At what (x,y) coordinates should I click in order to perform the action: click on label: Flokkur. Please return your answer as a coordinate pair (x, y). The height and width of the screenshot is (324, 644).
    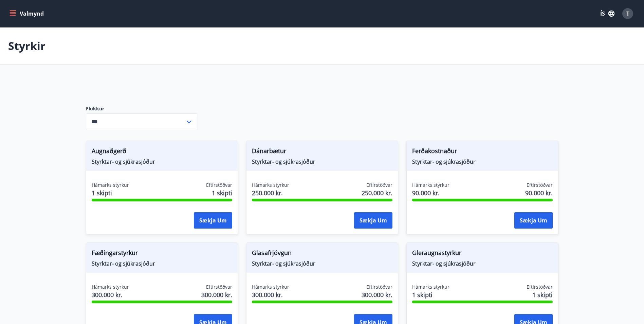
    Looking at the image, I should click on (142, 109).